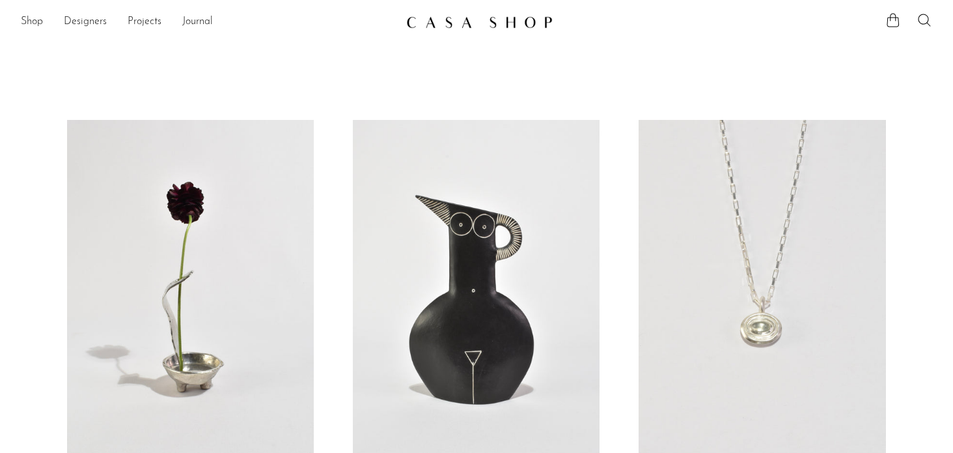  Describe the element at coordinates (85, 22) in the screenshot. I see `a: Designers` at that location.